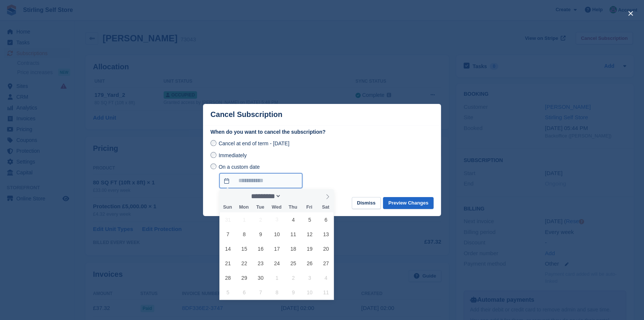 This screenshot has height=320, width=644. Describe the element at coordinates (244, 277) in the screenshot. I see `span: September 29, 2025` at that location.